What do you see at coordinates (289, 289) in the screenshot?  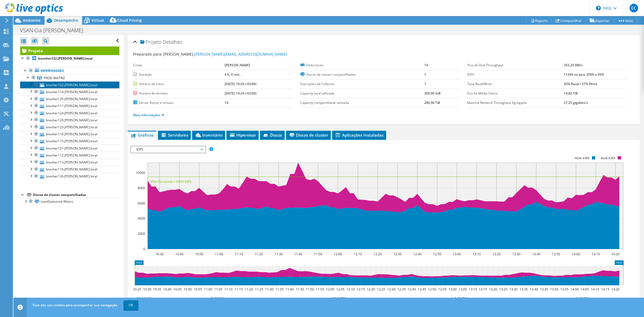 I see `text: 11:40` at bounding box center [289, 289].